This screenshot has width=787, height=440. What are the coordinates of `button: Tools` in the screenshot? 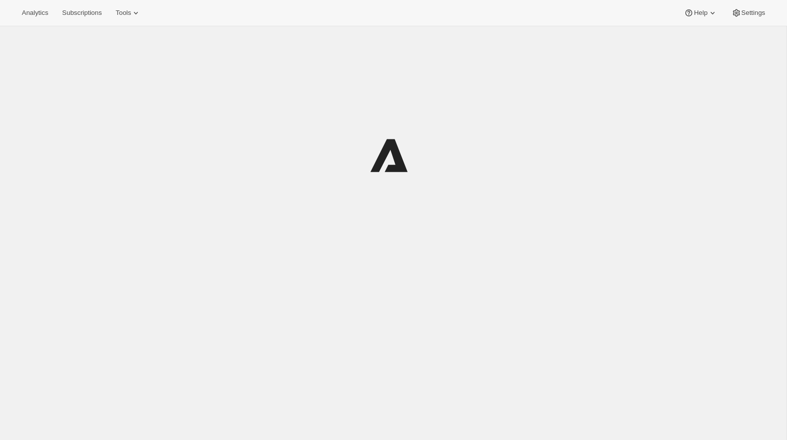 It's located at (128, 13).